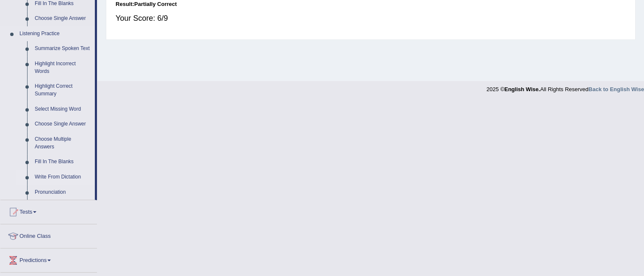 The image size is (644, 276). What do you see at coordinates (62, 143) in the screenshot?
I see `a: Choose Multiple Answers` at bounding box center [62, 143].